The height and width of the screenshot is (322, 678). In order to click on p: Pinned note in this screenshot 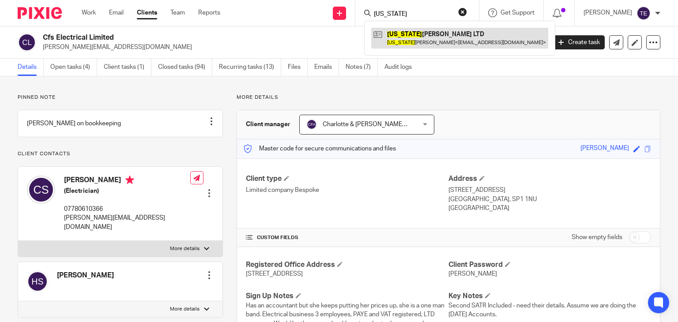, I will do `click(120, 98)`.